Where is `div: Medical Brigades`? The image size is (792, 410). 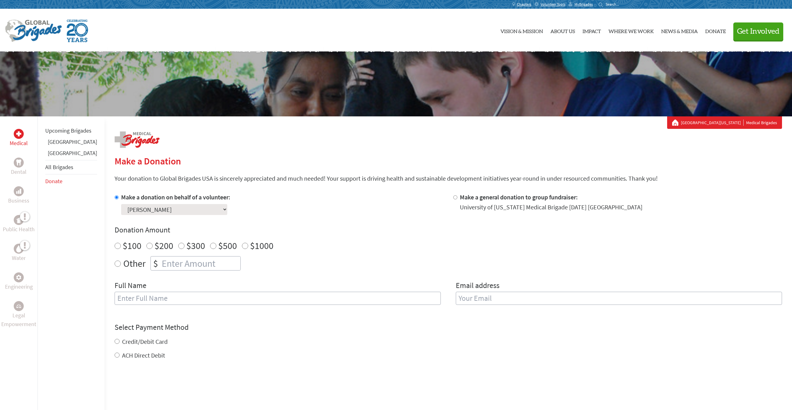
div: Medical Brigades is located at coordinates (724, 123).